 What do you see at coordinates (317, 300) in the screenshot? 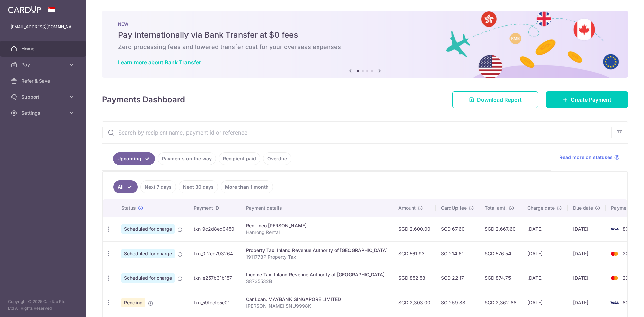
I see `div: Car Loan. MAYBANK SINGAPORE LIMITED` at bounding box center [317, 300].